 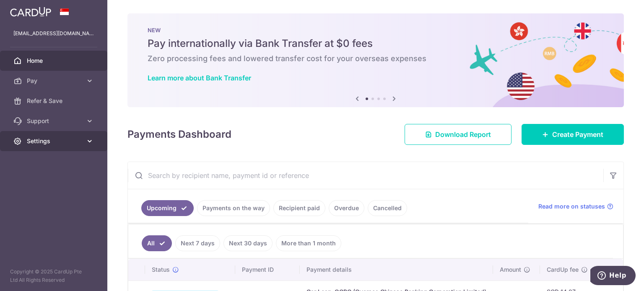 What do you see at coordinates (463, 134) in the screenshot?
I see `span: Download Report` at bounding box center [463, 134].